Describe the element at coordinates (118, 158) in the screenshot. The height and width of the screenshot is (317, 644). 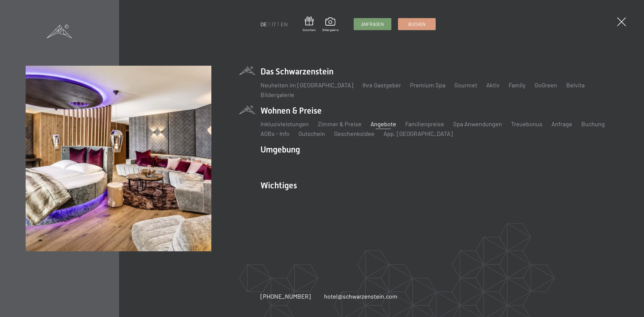
I see `img: Wellnesshotel Südtirol SCHWARZENSTEIN - Wellnessurlaub in den Alpen, Wandern und Wellness` at that location.